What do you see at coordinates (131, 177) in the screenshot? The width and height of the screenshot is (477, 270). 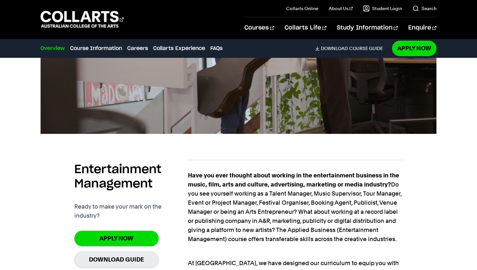 I see `h2: Entertainment Management` at bounding box center [131, 177].